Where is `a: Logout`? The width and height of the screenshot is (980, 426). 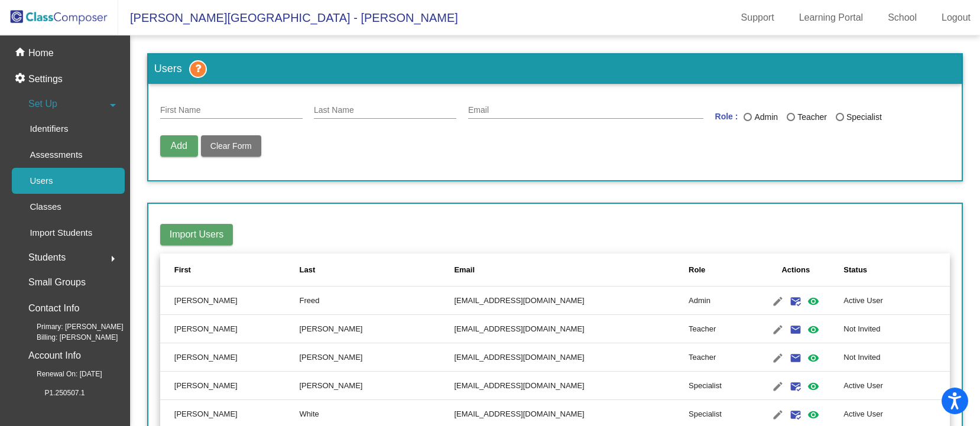
a: Logout is located at coordinates (956, 18).